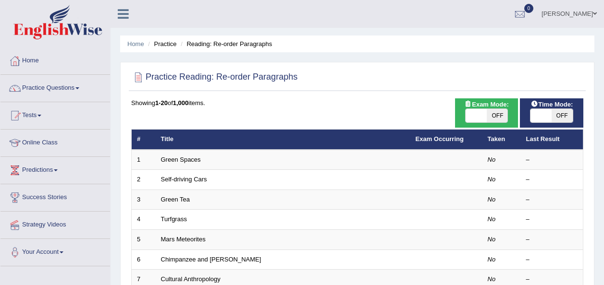 This screenshot has width=604, height=285. What do you see at coordinates (357, 103) in the screenshot?
I see `div: Showing of items.` at bounding box center [357, 103].